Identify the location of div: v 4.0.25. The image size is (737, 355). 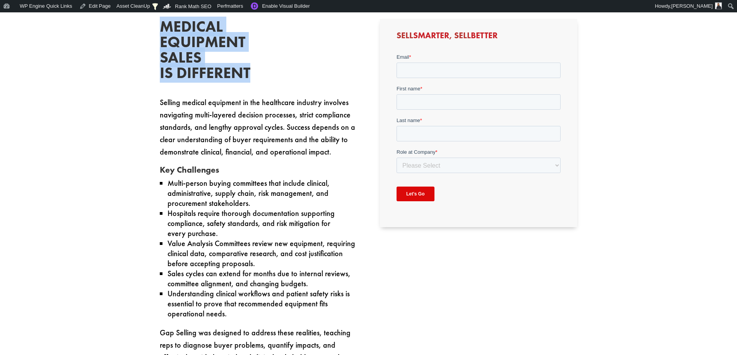
(30, 15).